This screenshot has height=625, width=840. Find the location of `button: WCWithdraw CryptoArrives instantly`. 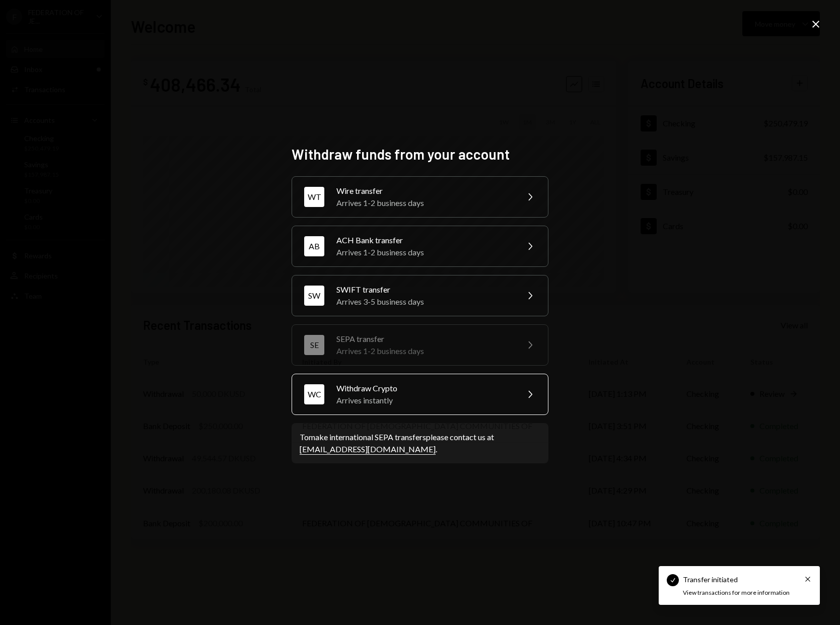

button: WCWithdraw CryptoArrives instantly is located at coordinates (420, 394).